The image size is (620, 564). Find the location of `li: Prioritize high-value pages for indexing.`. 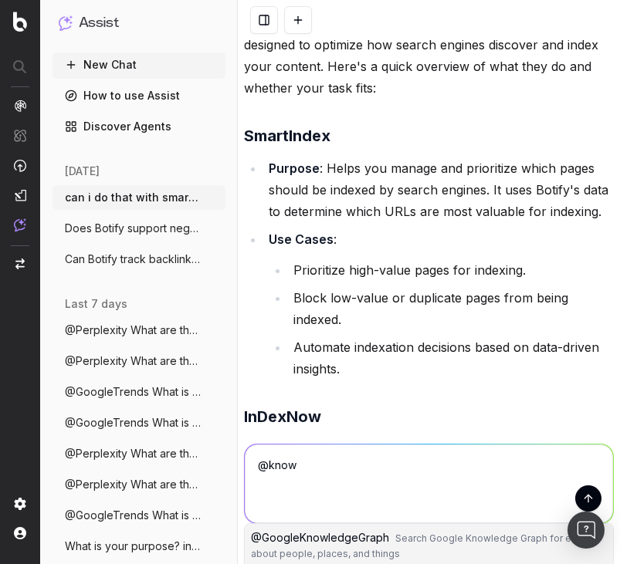

li: Prioritize high-value pages for indexing. is located at coordinates (451, 270).